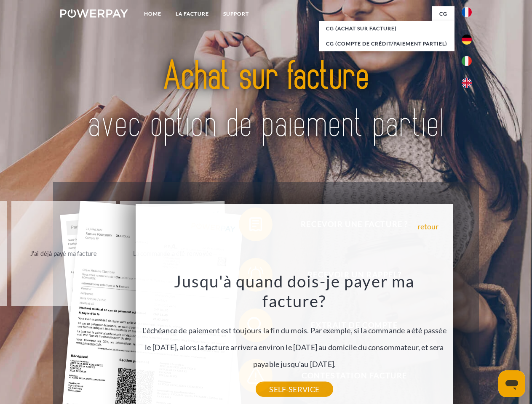 This screenshot has height=404, width=532. Describe the element at coordinates (63, 253) in the screenshot. I see `div: J'ai déjà payé ma facture` at that location.